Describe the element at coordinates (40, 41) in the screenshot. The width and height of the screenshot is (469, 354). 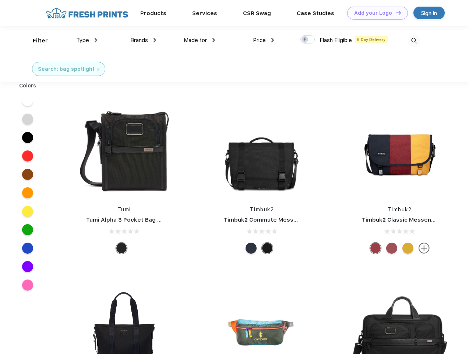
I see `div: Filter` at that location.